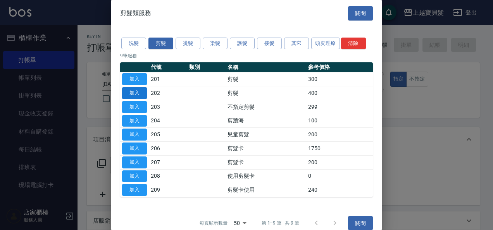 The height and width of the screenshot is (230, 493). Describe the element at coordinates (168, 121) in the screenshot. I see `td: 204` at that location.